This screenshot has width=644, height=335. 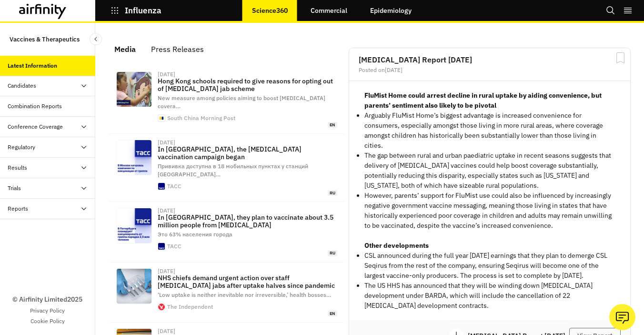 What do you see at coordinates (35, 126) in the screenshot?
I see `div: Conference Coverage` at bounding box center [35, 126].